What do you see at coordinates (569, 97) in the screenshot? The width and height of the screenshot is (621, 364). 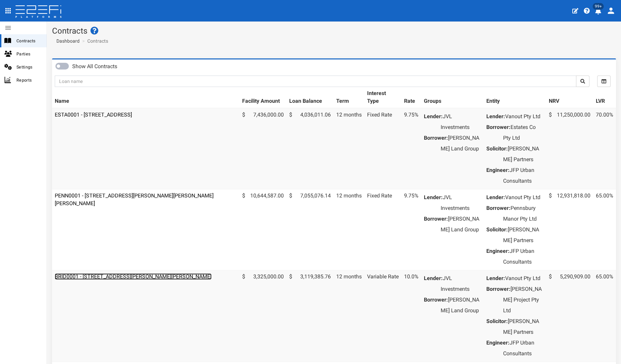 I see `th: NRV` at bounding box center [569, 97].